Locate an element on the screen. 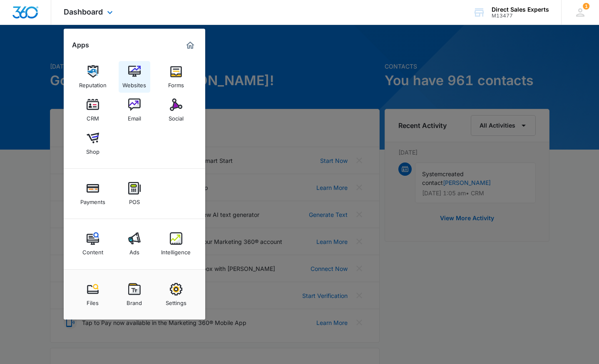  div: notifications count is located at coordinates (586, 6).